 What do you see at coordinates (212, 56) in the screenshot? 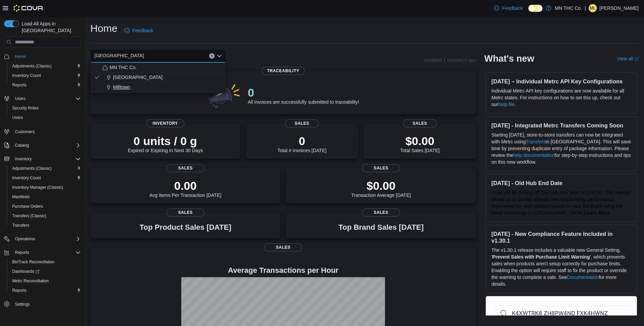
I see `button: Clear input` at bounding box center [212, 56].